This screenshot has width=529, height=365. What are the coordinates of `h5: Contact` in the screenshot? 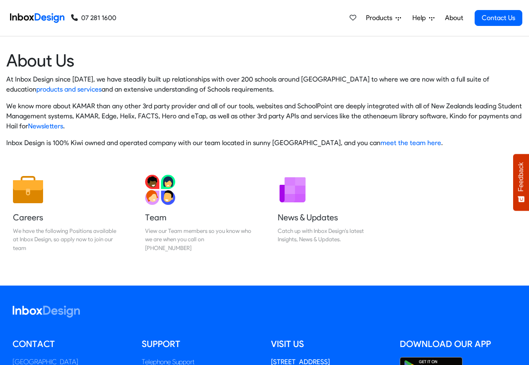 It's located at (71, 344).